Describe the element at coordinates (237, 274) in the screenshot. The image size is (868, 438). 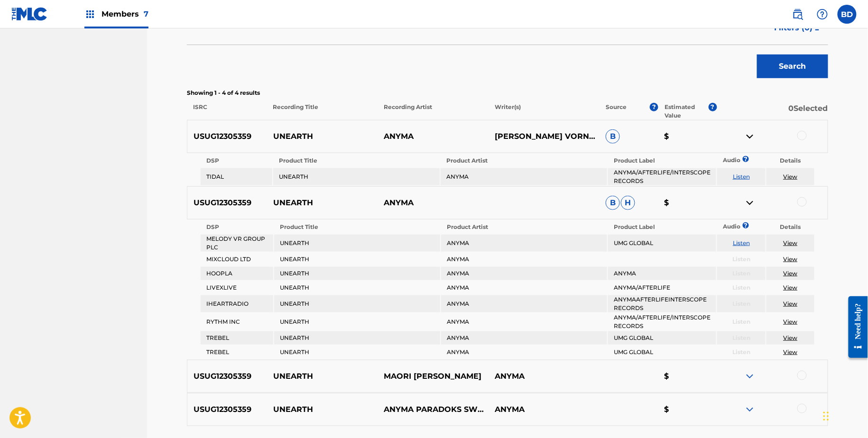
I see `td: HOOPLA` at that location.